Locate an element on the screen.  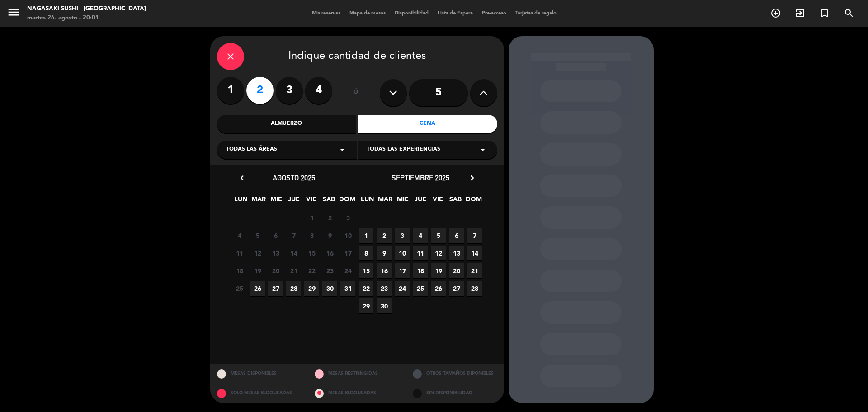
span: 20 is located at coordinates (275, 271).